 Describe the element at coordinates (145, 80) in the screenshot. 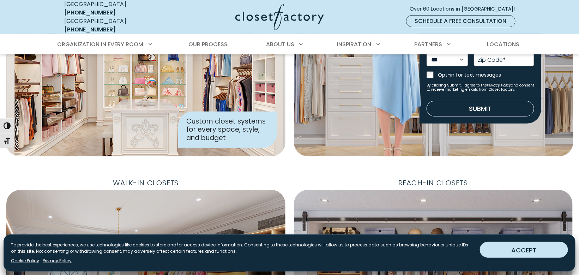

I see `img: Closet Factory designed closet` at that location.